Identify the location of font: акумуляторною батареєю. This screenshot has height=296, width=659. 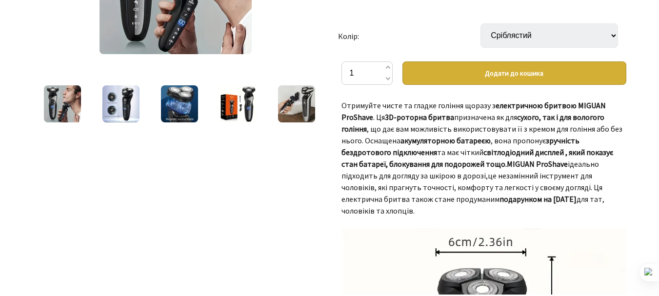
(445, 140).